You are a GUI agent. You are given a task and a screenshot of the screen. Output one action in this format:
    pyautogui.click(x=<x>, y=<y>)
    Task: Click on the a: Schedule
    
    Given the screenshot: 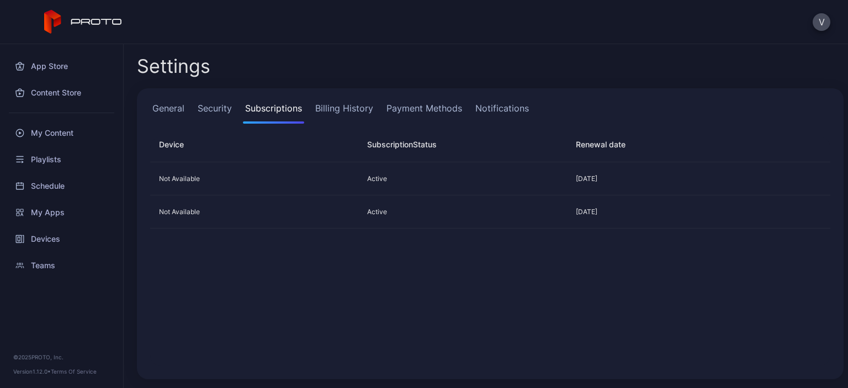 What is the action you would take?
    pyautogui.click(x=61, y=186)
    